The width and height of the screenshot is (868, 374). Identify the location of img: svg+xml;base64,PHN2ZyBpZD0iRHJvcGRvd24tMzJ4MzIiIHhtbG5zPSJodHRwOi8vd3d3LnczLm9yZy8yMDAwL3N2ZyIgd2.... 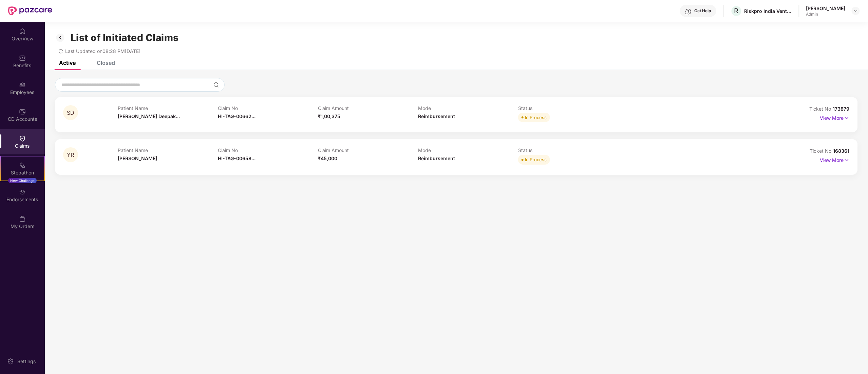
(855, 11).